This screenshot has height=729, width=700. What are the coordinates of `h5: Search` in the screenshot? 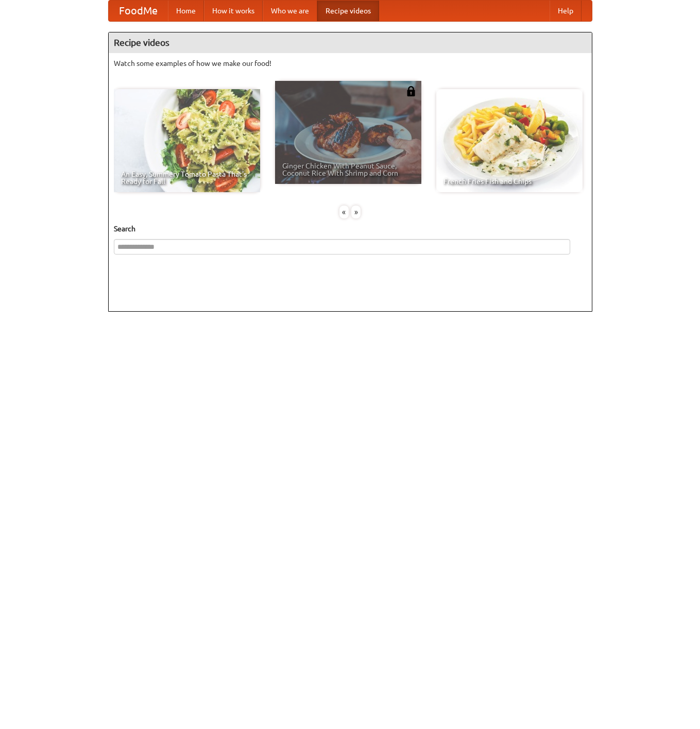 It's located at (350, 229).